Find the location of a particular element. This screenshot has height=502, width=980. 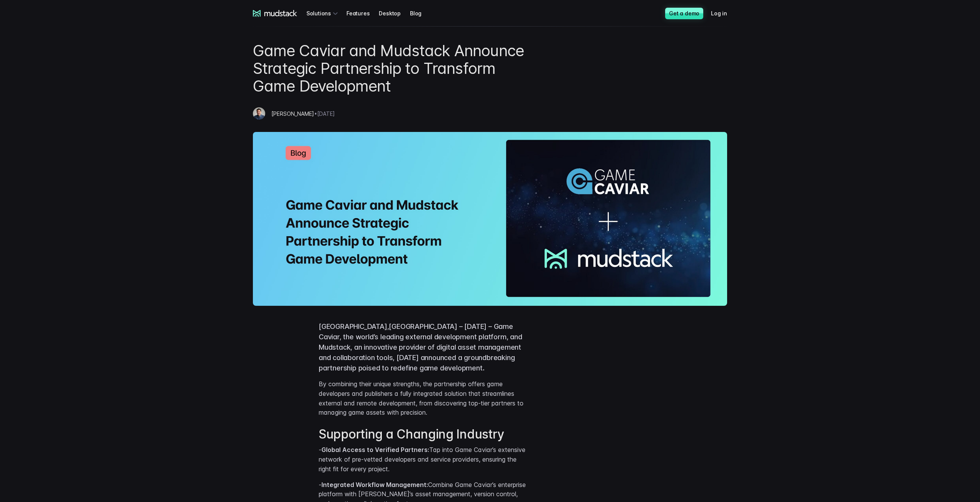

p: By combining their unique strengths, the partnership offers game developers and publishers a full... is located at coordinates (424, 398).